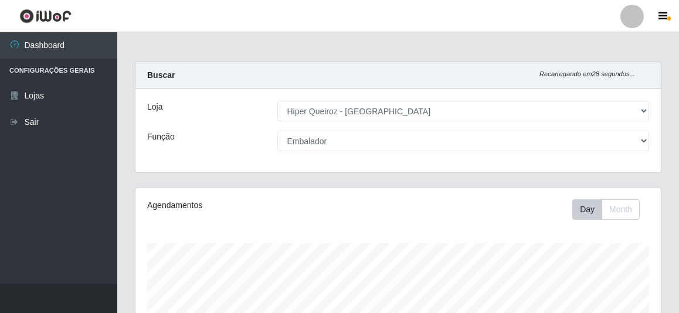 The width and height of the screenshot is (679, 313). I want to click on div: First group, so click(606, 209).